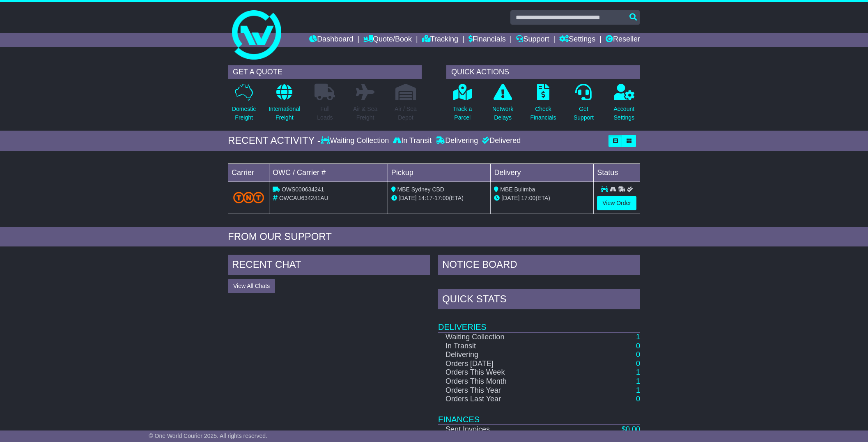  Describe the element at coordinates (511, 355) in the screenshot. I see `td: Delivering` at that location.